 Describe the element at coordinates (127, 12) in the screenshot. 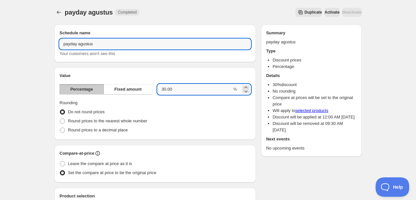

I see `span: Completed` at that location.